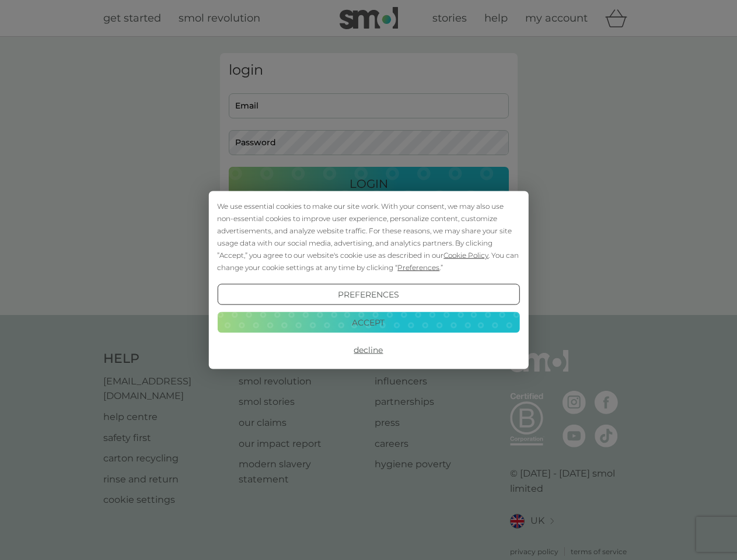 This screenshot has height=560, width=737. I want to click on button: Decline, so click(368, 350).